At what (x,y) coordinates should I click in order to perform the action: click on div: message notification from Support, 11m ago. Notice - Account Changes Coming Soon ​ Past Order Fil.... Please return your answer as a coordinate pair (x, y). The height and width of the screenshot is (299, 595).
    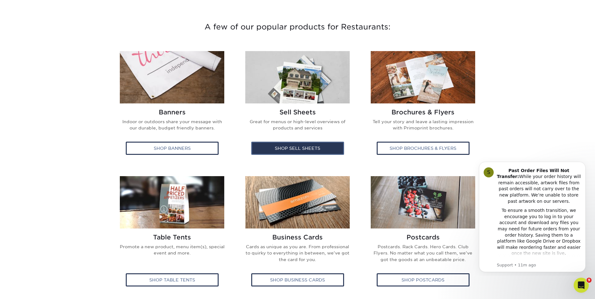
    Looking at the image, I should click on (63, 61).